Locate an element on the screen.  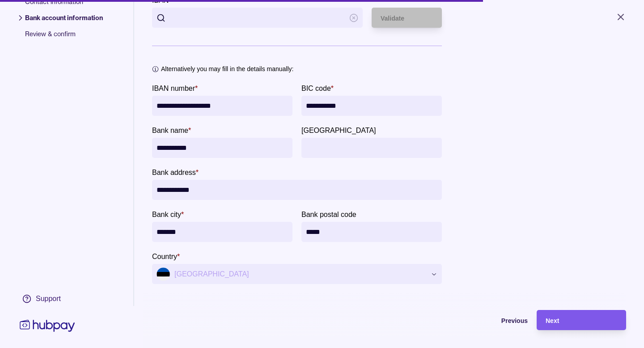
p: BIC code is located at coordinates (316, 88).